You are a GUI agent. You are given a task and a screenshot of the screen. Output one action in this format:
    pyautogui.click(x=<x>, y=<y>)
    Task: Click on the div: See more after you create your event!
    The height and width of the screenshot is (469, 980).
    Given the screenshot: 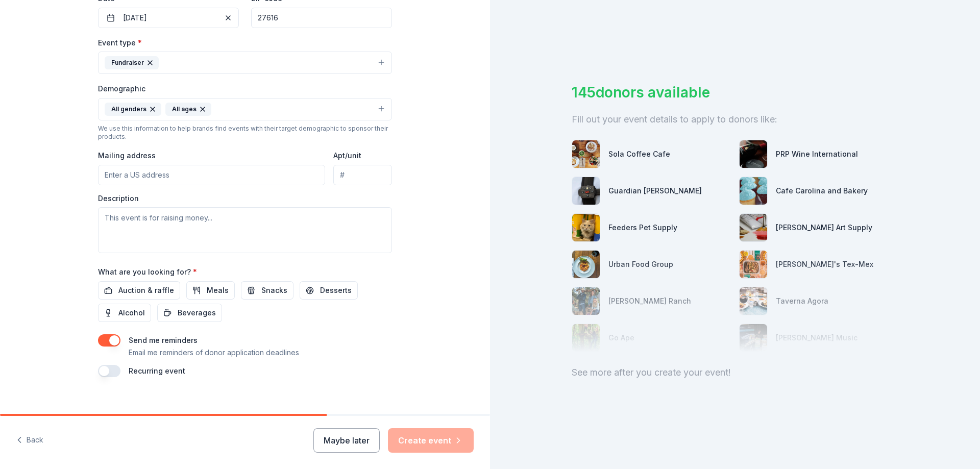 What is the action you would take?
    pyautogui.click(x=735, y=373)
    